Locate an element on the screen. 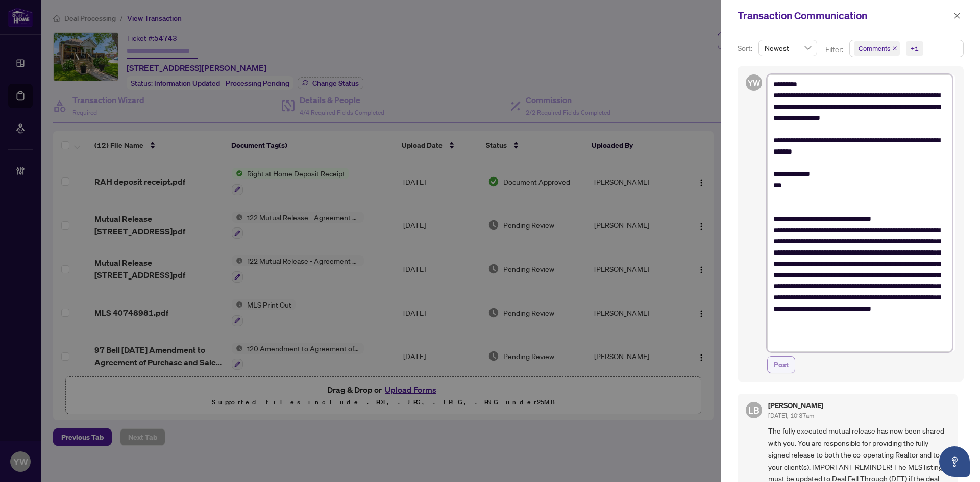 This screenshot has height=482, width=980. p: Filter: is located at coordinates (836, 50).